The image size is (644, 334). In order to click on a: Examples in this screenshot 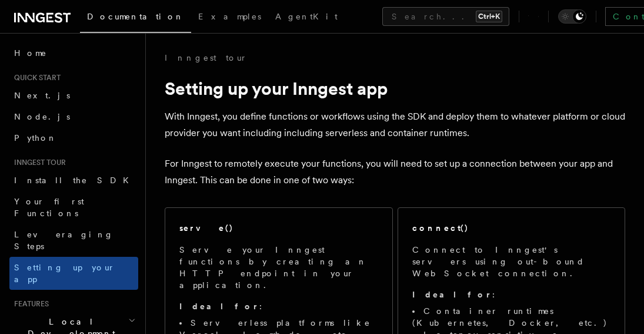, I will do `click(229, 18)`.